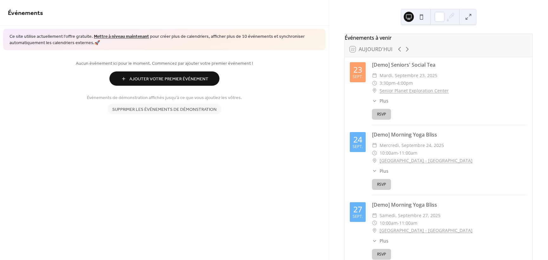 The height and width of the screenshot is (260, 548). What do you see at coordinates (408, 75) in the screenshot?
I see `span: mardi, septembre 23, 2025` at bounding box center [408, 75].